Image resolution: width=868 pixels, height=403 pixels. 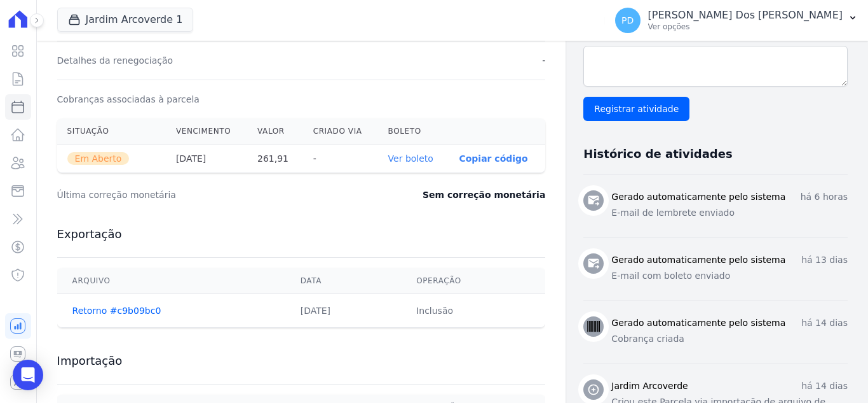 I want to click on dd: Sem correção monetária, so click(x=484, y=195).